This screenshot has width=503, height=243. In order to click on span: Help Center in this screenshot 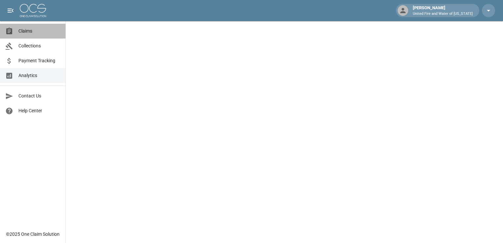, I will do `click(39, 111)`.